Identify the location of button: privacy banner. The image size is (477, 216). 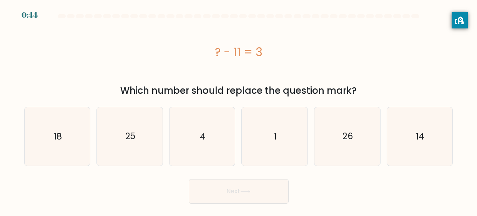
(459, 20).